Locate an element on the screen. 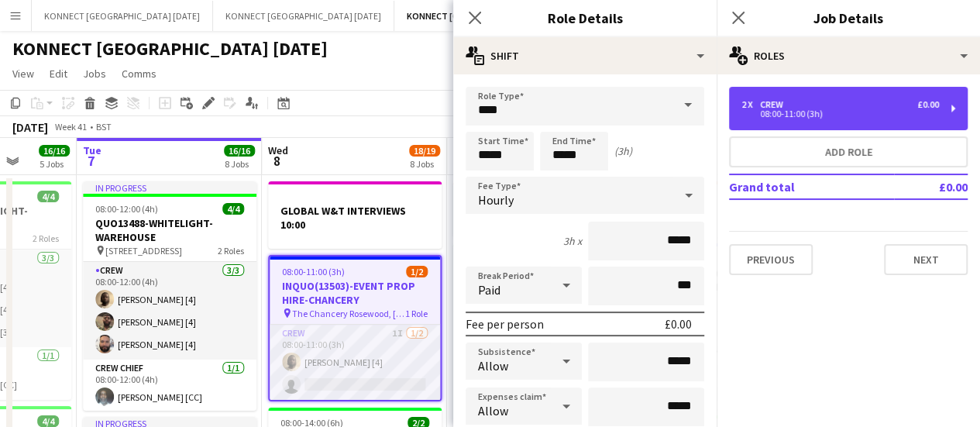 The width and height of the screenshot is (980, 427). span: Hourly is located at coordinates (496, 200).